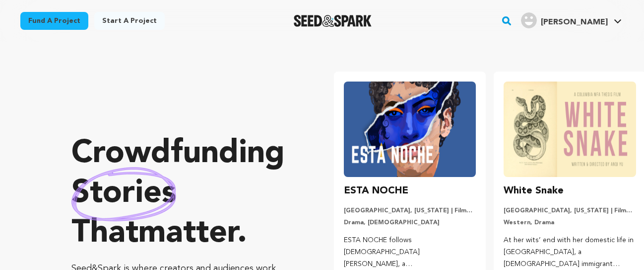 This screenshot has height=270, width=644. Describe the element at coordinates (332, 21) in the screenshot. I see `img: Seed&Spark Logo Dark Mode` at that location.